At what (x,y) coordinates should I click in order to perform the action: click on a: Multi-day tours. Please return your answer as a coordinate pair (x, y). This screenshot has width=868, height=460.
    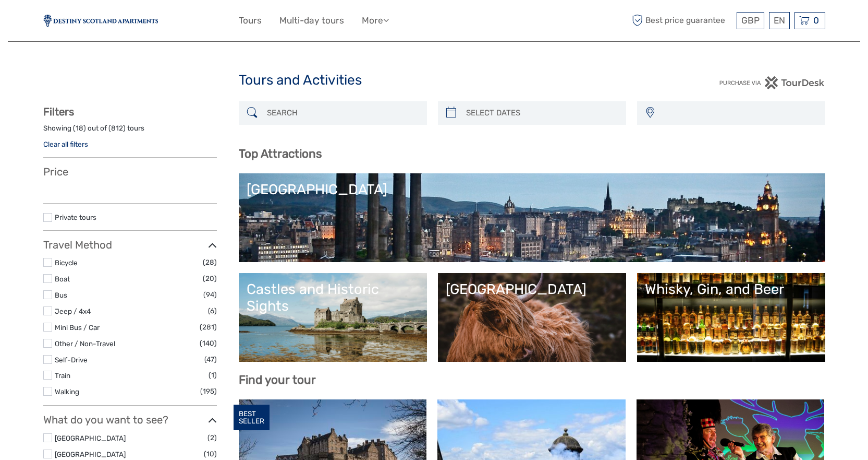
    Looking at the image, I should click on (312, 20).